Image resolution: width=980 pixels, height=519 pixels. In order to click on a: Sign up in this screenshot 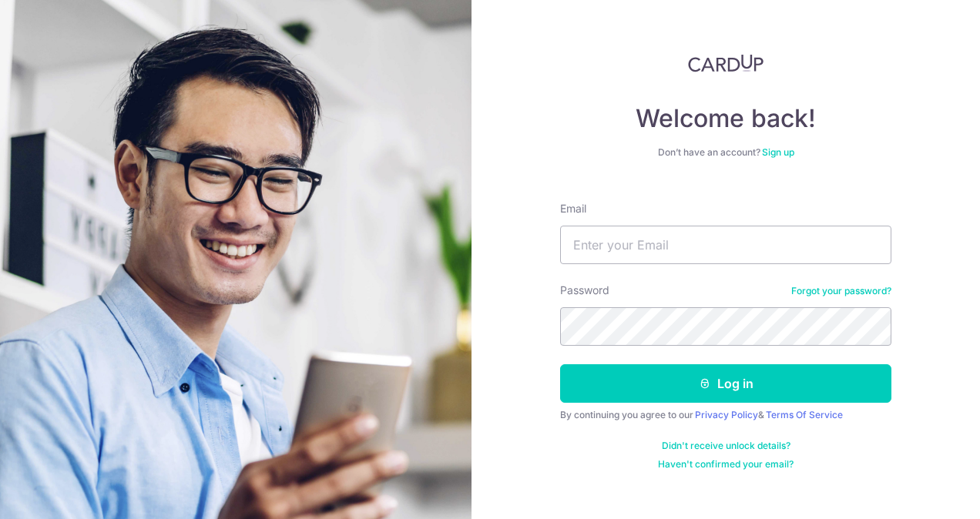, I will do `click(778, 151)`.